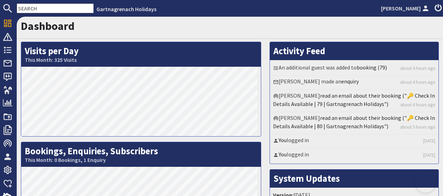 This screenshot has height=196, width=443. What do you see at coordinates (48, 26) in the screenshot?
I see `a: Dashboard` at bounding box center [48, 26].